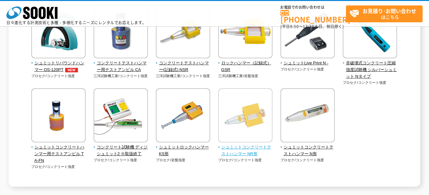  I want to click on a: ロックハンマー（記録式） GSR, so click(245, 64).